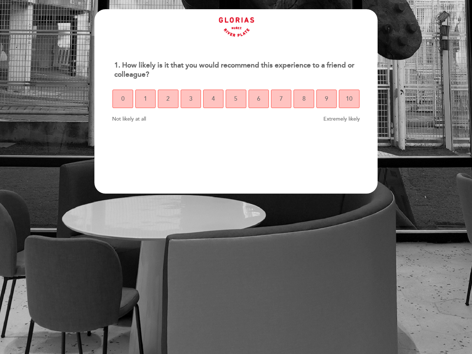 This screenshot has height=354, width=472. I want to click on div: 1. How likely is it that you would recommend this experience to a friend or colleague?, so click(236, 70).